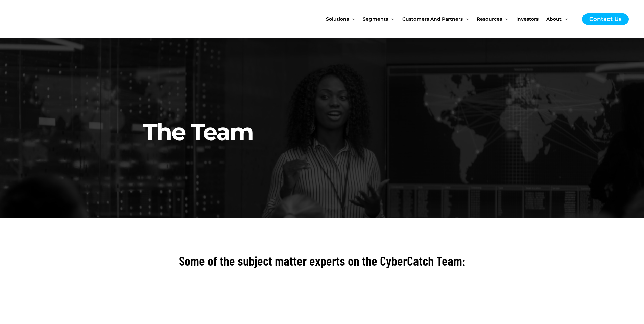  I want to click on nav: Site Navigation: New Main Menu, so click(451, 19).